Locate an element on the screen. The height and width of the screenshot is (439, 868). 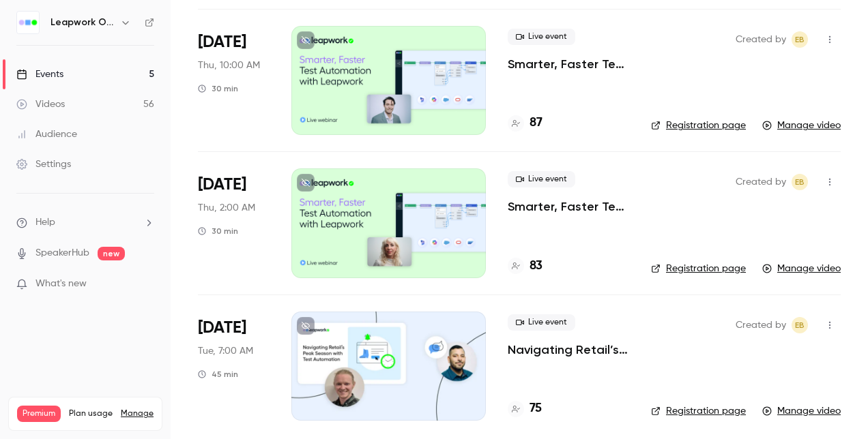
h4: 83 is located at coordinates (536, 266).